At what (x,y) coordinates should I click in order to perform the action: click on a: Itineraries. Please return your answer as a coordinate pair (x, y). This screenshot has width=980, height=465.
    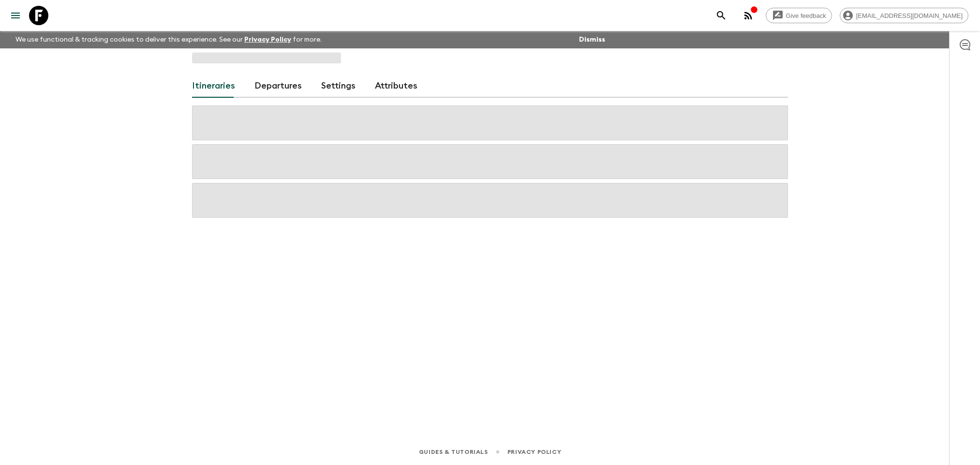
    Looking at the image, I should click on (213, 86).